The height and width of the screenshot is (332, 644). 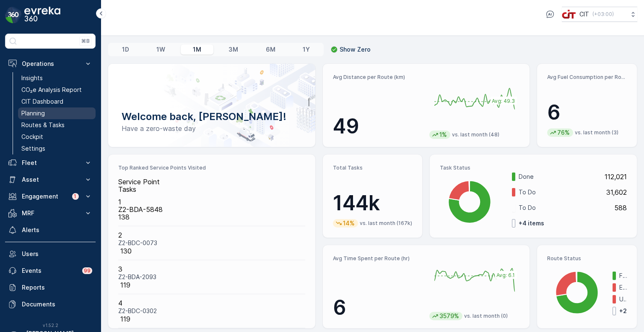 What do you see at coordinates (212, 243) in the screenshot?
I see `p: Z2-BDC-0073` at bounding box center [212, 243].